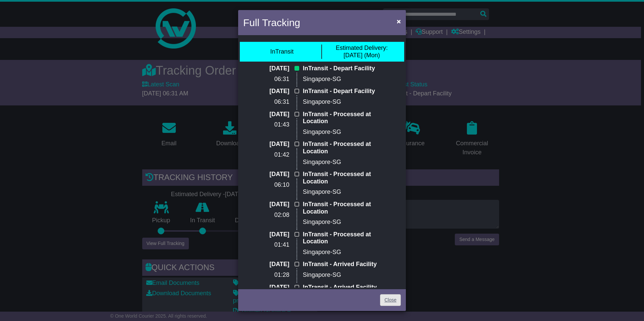 The width and height of the screenshot is (644, 321). I want to click on button: Close, so click(399, 21).